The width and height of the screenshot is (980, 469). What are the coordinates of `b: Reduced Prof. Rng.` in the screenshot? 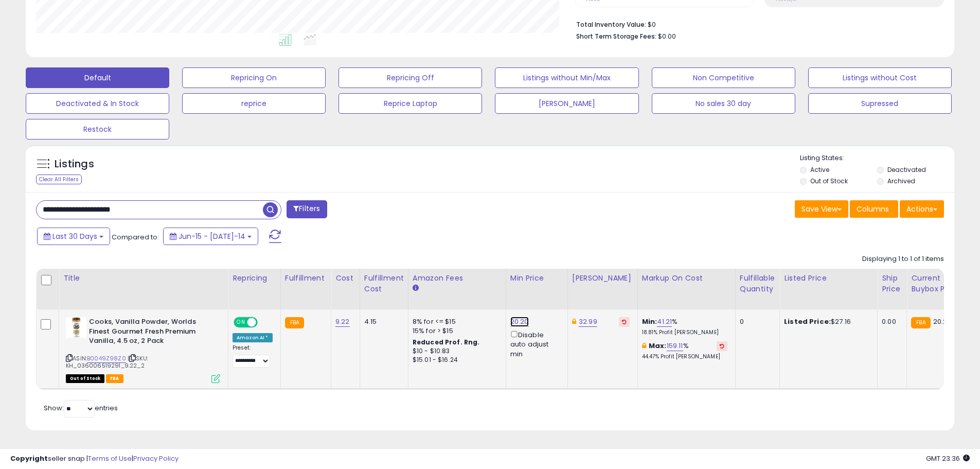 It's located at (446, 342).